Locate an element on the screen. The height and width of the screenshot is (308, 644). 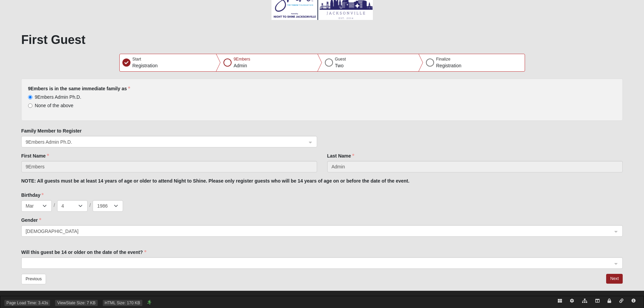
input: None of the above is located at coordinates (30, 106).